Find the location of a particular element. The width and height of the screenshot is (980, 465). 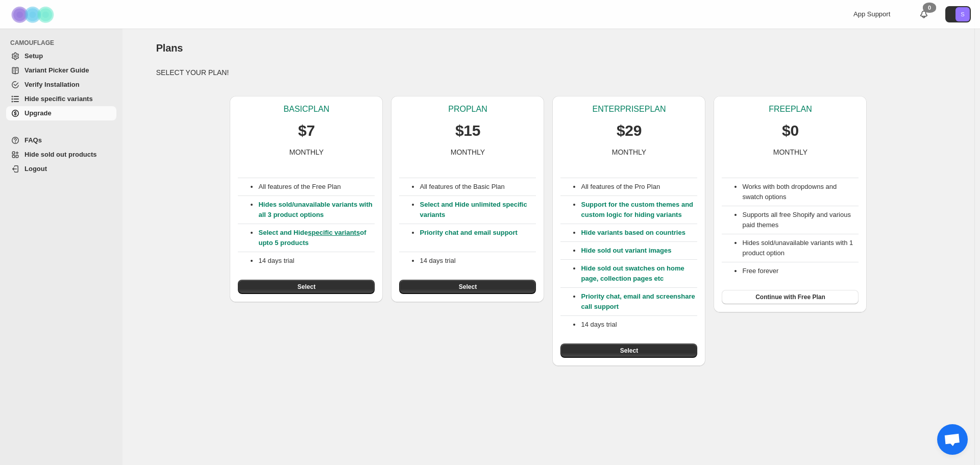

span: FAQs is located at coordinates (34, 140).